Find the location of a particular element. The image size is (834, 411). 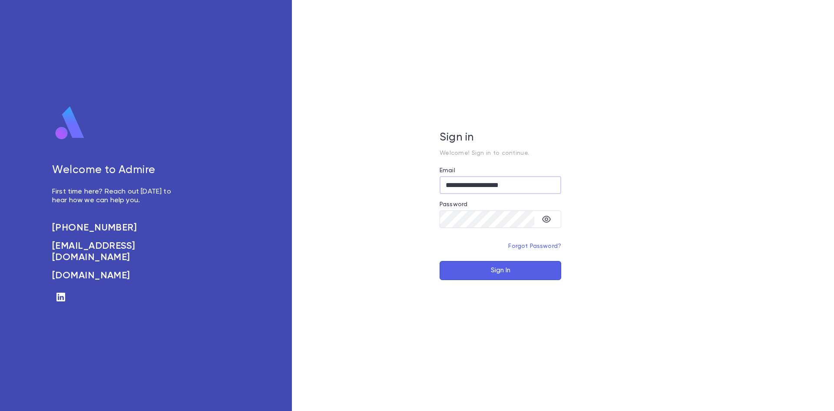

img: logo is located at coordinates (70, 123).